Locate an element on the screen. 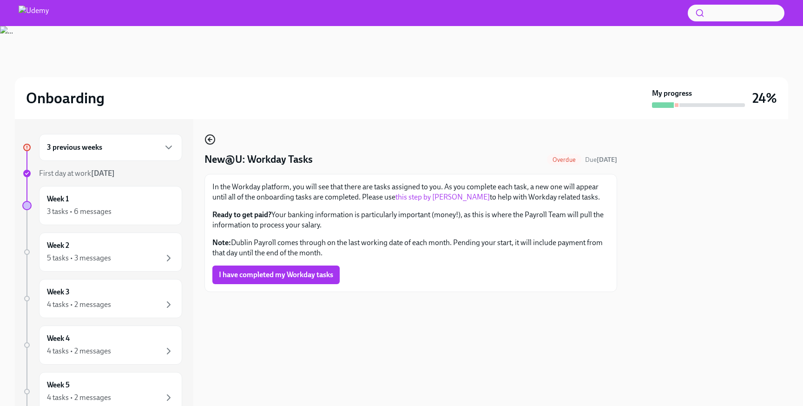 Image resolution: width=803 pixels, height=406 pixels. span: First day at work is located at coordinates (77, 173).